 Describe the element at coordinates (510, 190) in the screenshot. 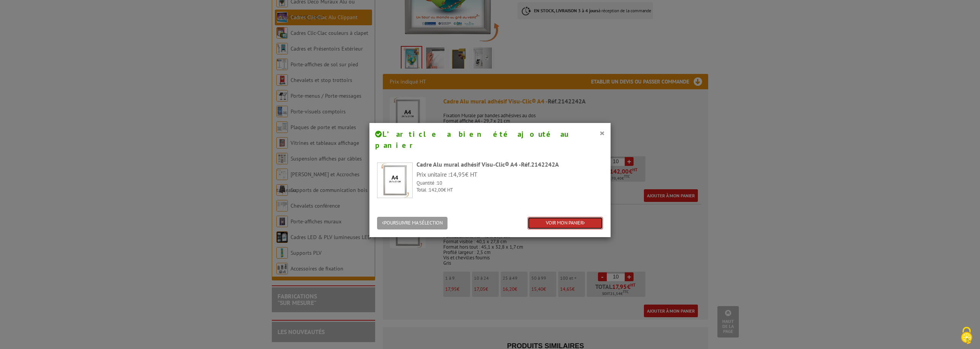

I see `p: Total : € HT` at that location.